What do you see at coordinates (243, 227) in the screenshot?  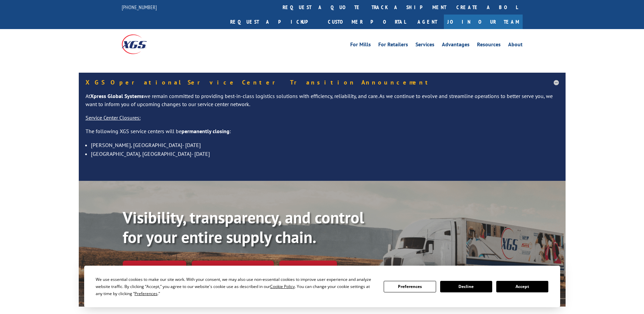 I see `b: Visibility, transparency, and control for your entire supply chain.` at bounding box center [243, 227].